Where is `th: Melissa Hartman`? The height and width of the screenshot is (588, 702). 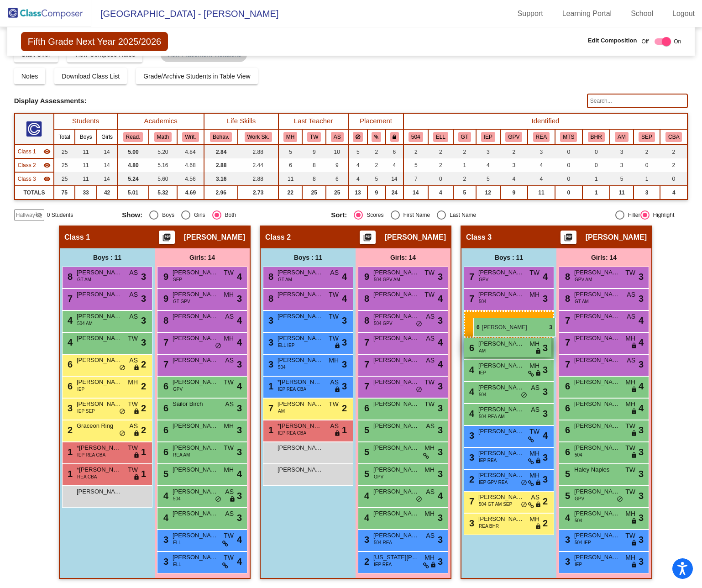 th: Melissa Hartman is located at coordinates (290, 137).